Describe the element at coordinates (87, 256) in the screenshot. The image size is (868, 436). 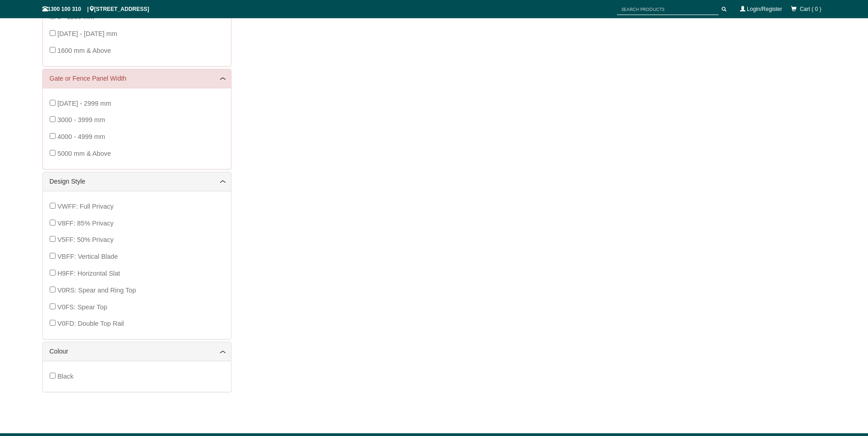
I see `span: VBFF: Vertical Blade` at that location.